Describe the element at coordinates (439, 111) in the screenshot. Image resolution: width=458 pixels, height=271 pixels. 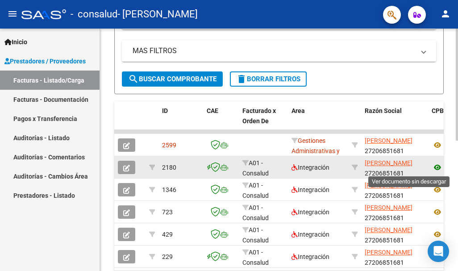
I see `span: CPBT` at that location.